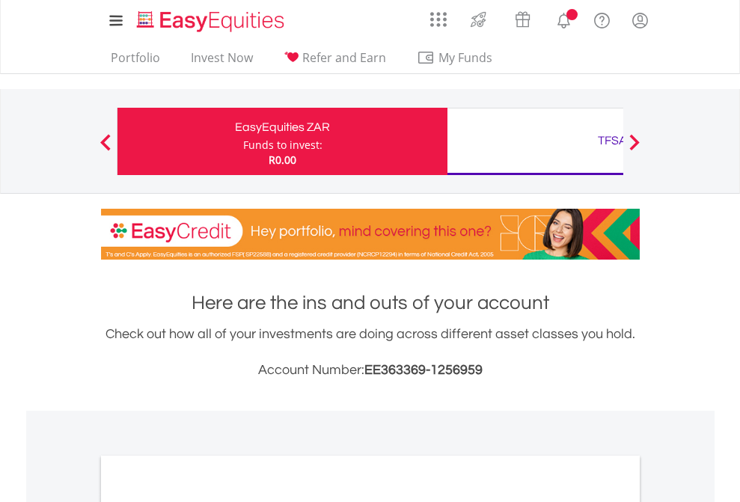 Image resolution: width=740 pixels, height=502 pixels. Describe the element at coordinates (522, 19) in the screenshot. I see `img: vouchers-v2.svg` at that location.